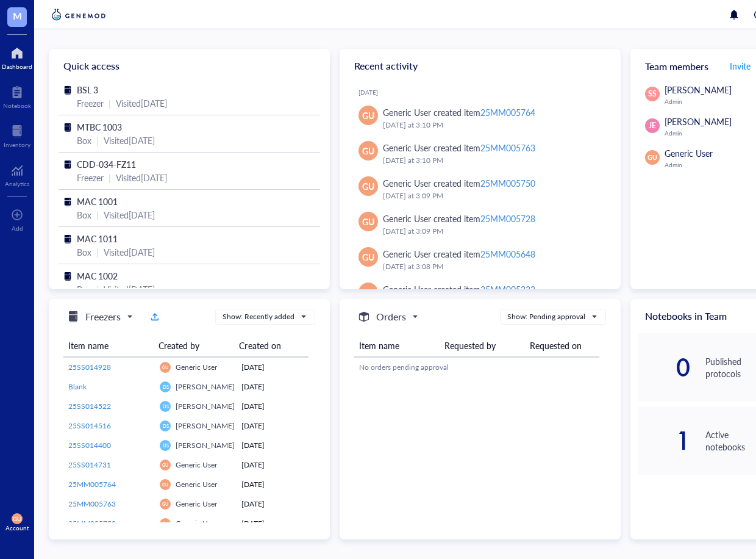 This screenshot has width=756, height=559. I want to click on span: 25MM005750, so click(92, 523).